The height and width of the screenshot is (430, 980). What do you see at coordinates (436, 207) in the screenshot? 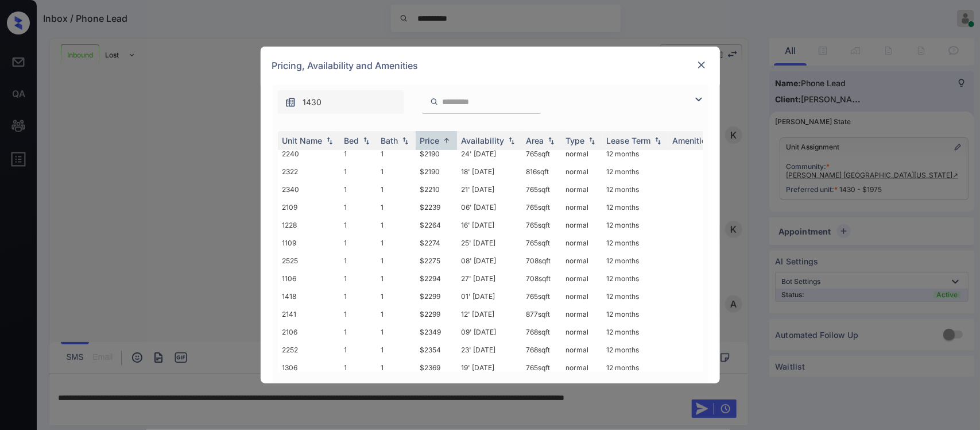
I see `td: $2239` at bounding box center [436, 207].